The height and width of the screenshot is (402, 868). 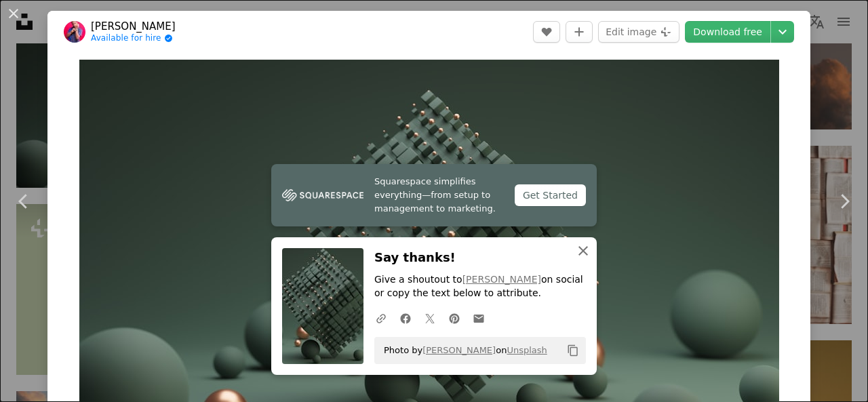 I want to click on button: Like, so click(x=547, y=32).